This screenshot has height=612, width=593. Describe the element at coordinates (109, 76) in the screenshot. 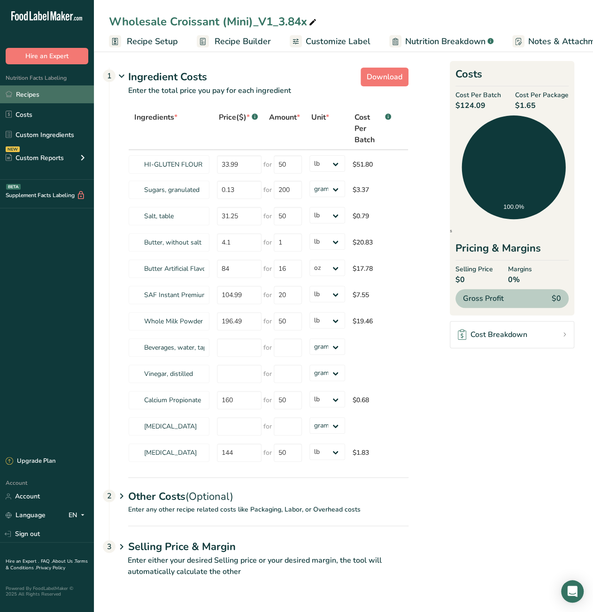

I see `div: 1` at that location.